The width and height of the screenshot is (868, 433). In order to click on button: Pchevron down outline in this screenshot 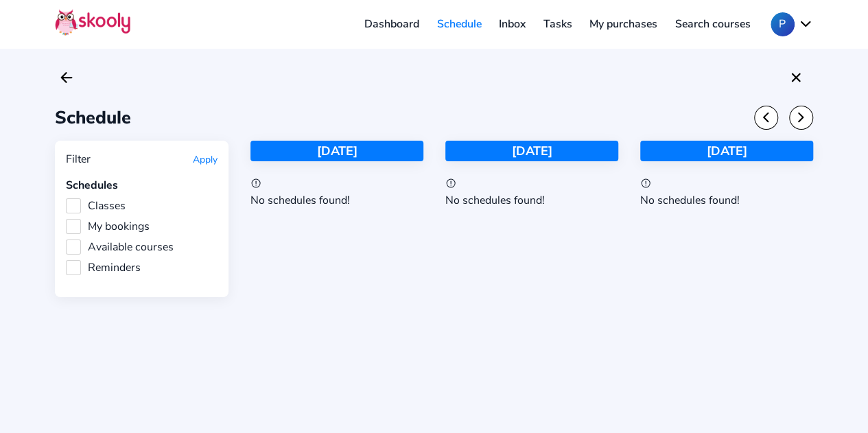, I will do `click(792, 24)`.